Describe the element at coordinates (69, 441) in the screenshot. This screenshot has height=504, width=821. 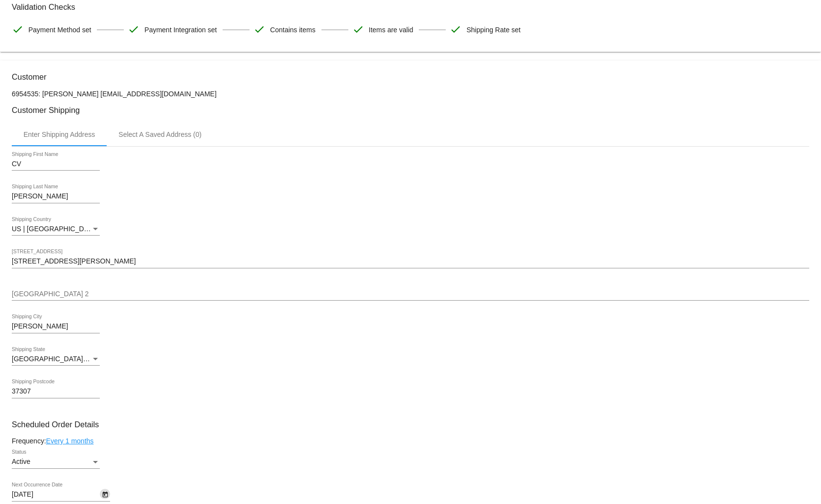
I see `a: Every 1 months` at that location.